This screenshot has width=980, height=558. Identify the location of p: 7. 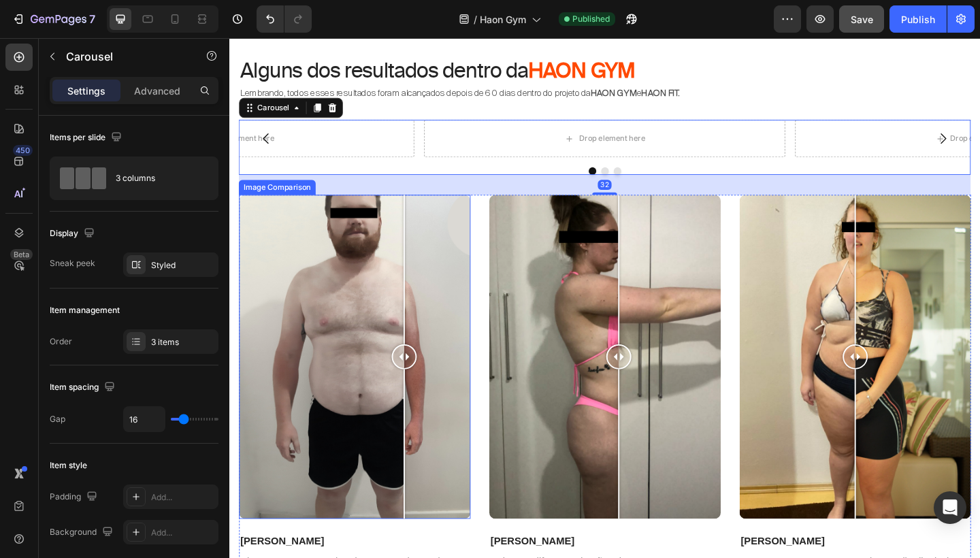
(92, 19).